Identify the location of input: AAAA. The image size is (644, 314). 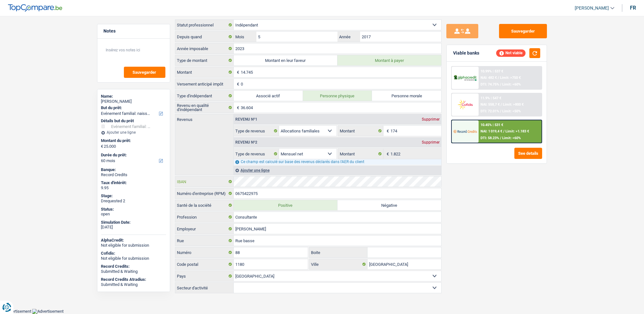
(401, 37).